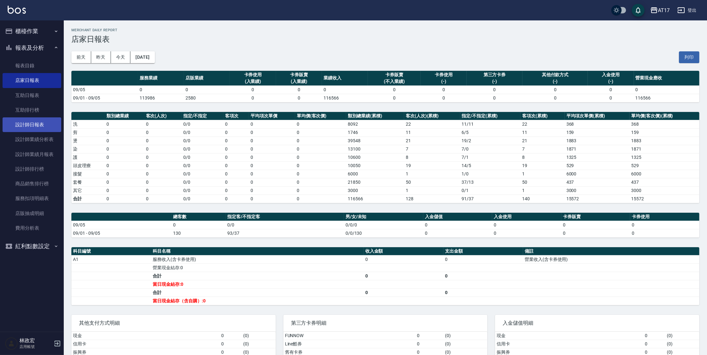 Image resolution: width=707 pixels, height=355 pixels. I want to click on a: 報表目錄, so click(32, 66).